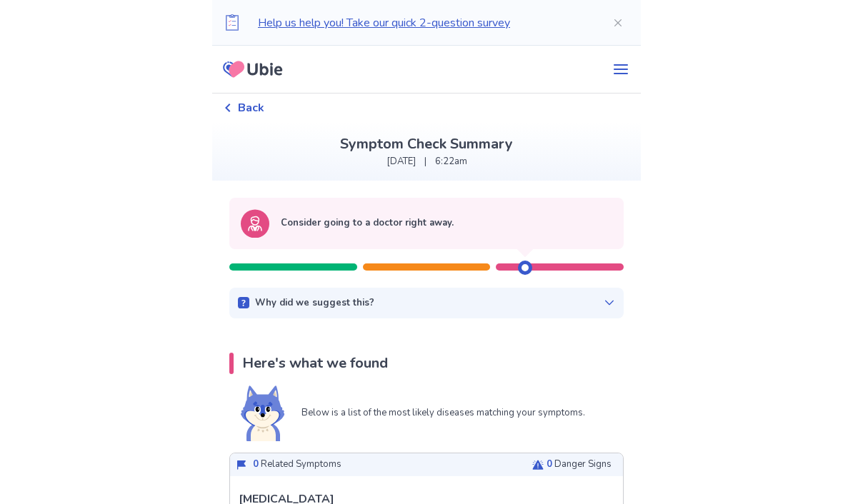 The height and width of the screenshot is (504, 853). I want to click on p: Consider going to a doctor right away., so click(367, 224).